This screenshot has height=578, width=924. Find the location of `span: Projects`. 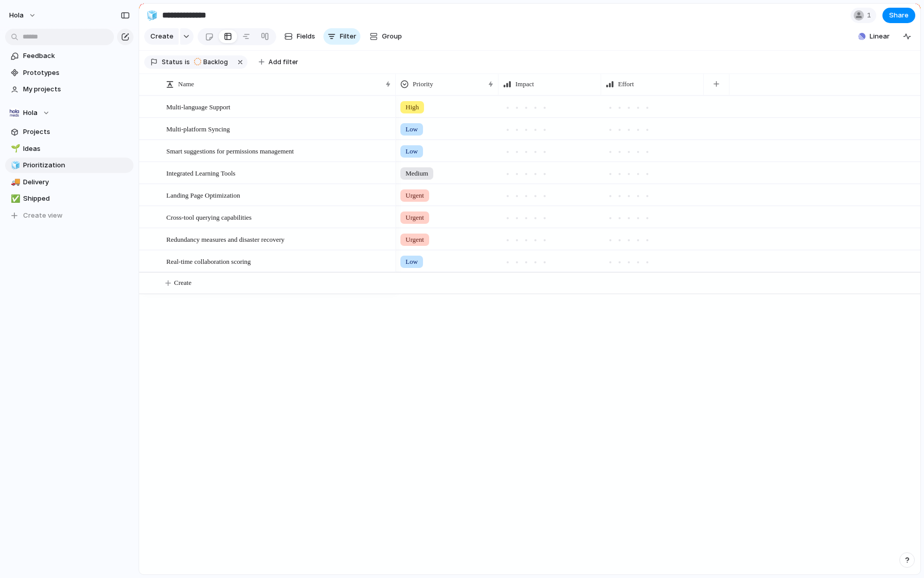

span: Projects is located at coordinates (77, 132).